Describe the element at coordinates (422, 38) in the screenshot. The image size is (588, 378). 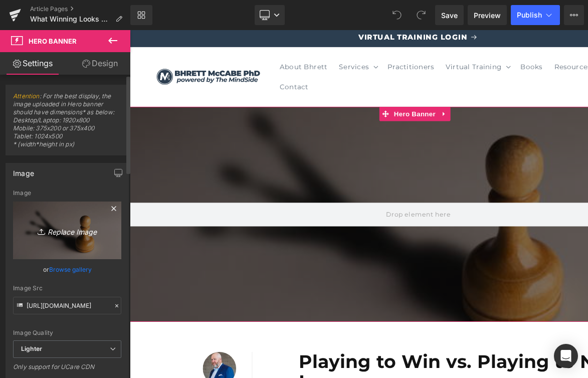
I see `span: Books` at that location.